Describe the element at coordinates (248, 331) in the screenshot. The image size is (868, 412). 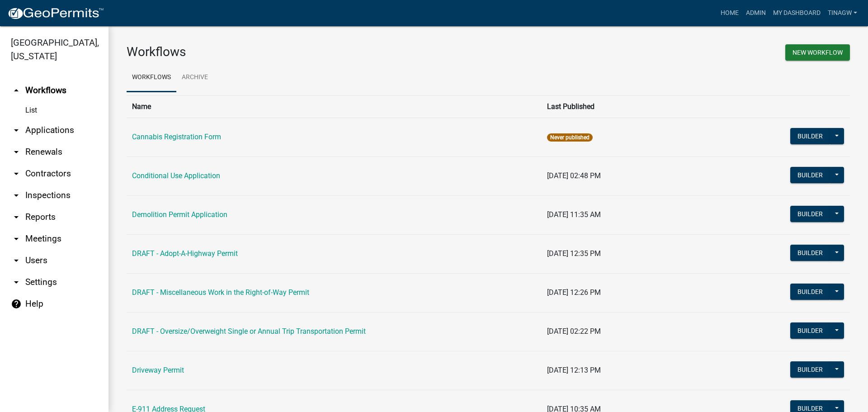
I see `a: DRAFT - Oversize/Overweight Single or Annual Trip Transportation Permit` at that location.